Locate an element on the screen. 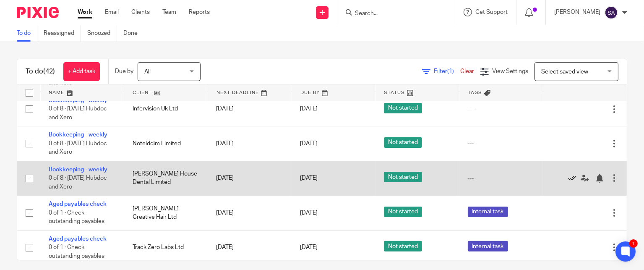 The width and height of the screenshot is (644, 270). a: Mark as done is located at coordinates (575, 178).